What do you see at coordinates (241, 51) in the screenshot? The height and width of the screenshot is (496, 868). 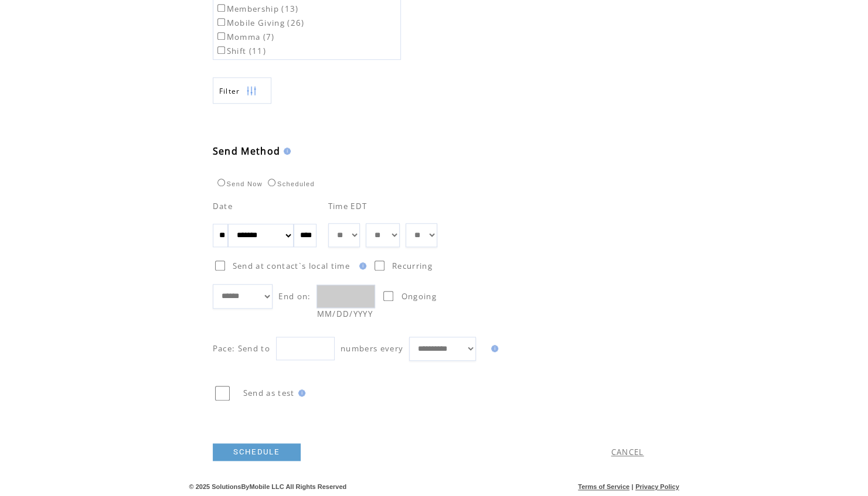 I see `label: Shift (11)` at bounding box center [241, 51].